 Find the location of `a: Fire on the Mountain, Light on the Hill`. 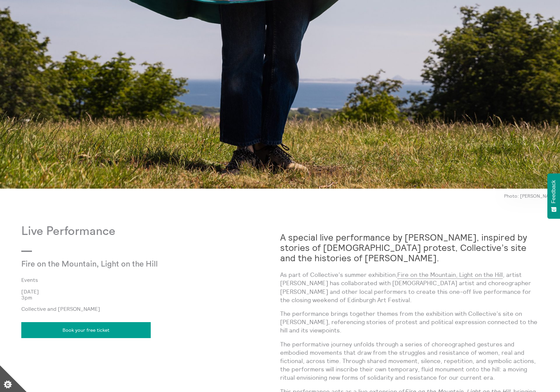

a: Fire on the Mountain, Light on the Hill is located at coordinates (450, 275).